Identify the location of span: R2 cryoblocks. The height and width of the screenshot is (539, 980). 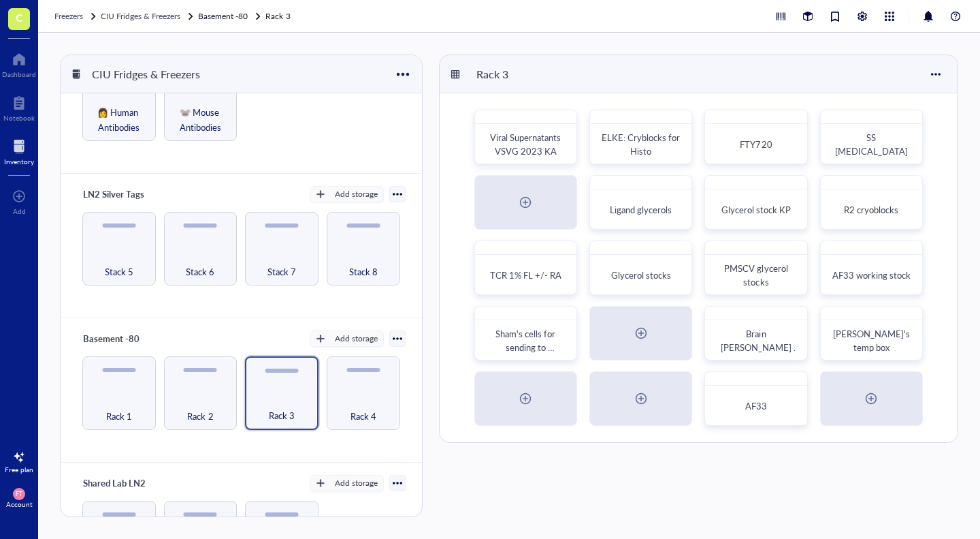
(871, 209).